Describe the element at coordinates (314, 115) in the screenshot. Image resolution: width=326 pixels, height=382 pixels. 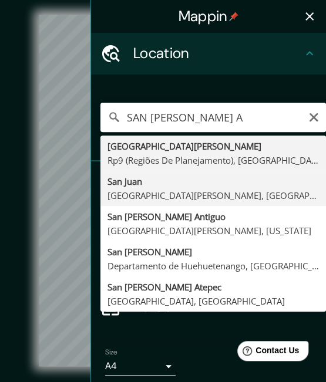
I see `button: Clear` at that location.